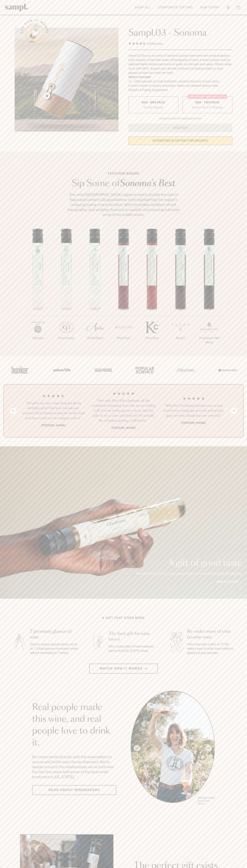  What do you see at coordinates (123, 669) in the screenshot?
I see `button: Watch how it works` at bounding box center [123, 669].